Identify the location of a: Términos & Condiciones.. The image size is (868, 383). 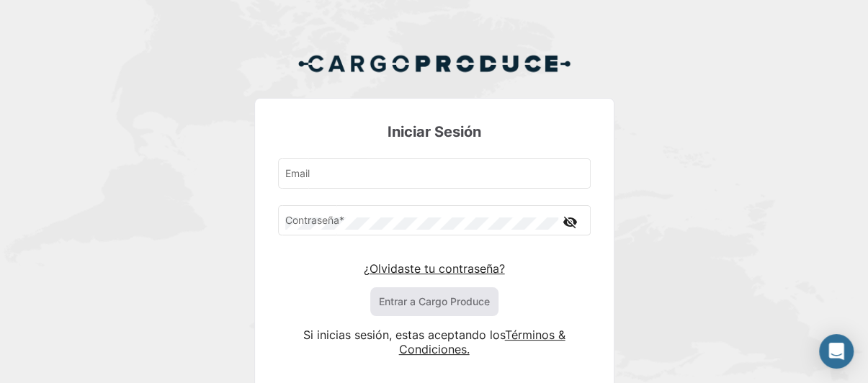
(482, 343).